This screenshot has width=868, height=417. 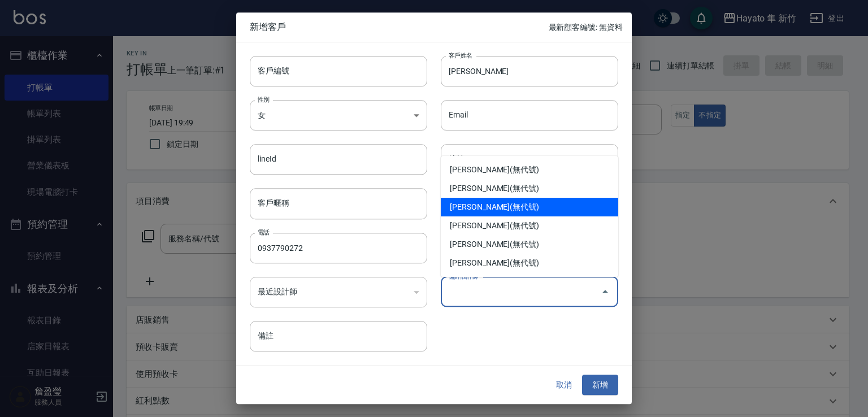 What do you see at coordinates (338, 115) in the screenshot?
I see `div: 女` at bounding box center [338, 115].